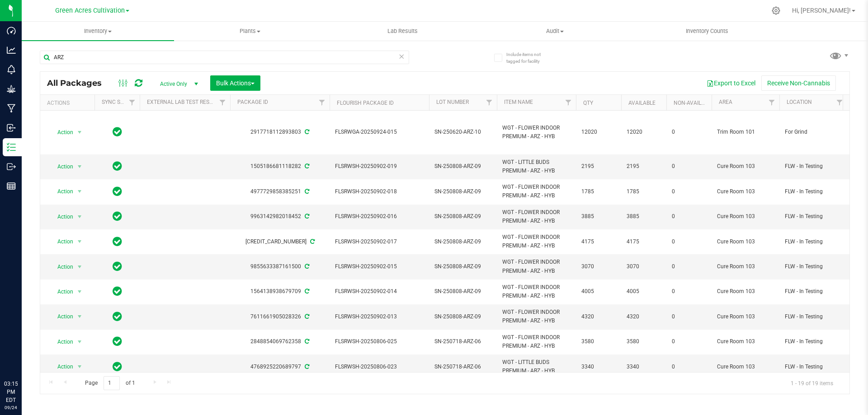  What do you see at coordinates (280, 292) in the screenshot?
I see `div: 1564138938679709` at bounding box center [280, 292].